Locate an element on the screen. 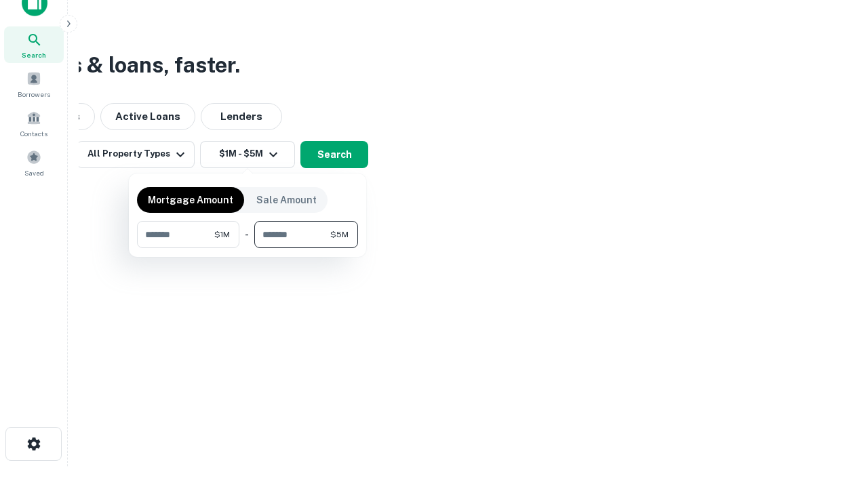  p: Sale Amount is located at coordinates (286, 200).